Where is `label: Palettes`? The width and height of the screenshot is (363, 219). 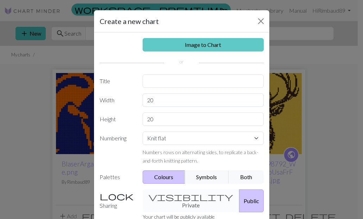 label: Palettes is located at coordinates (117, 177).